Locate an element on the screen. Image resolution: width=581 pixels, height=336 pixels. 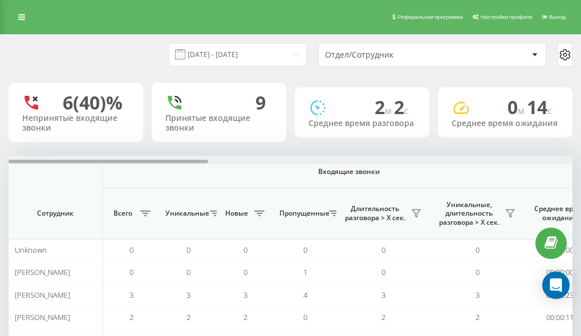
span: Уникальные is located at coordinates (186, 213).